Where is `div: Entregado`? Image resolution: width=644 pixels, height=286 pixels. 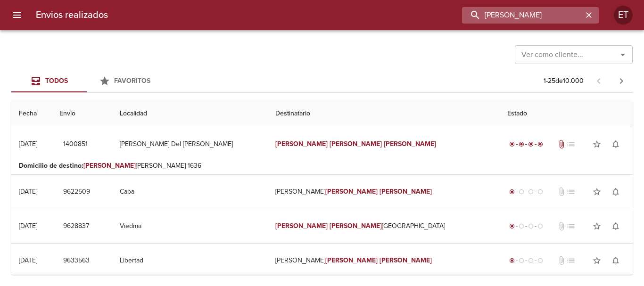
div: Entregado is located at coordinates (526, 144).